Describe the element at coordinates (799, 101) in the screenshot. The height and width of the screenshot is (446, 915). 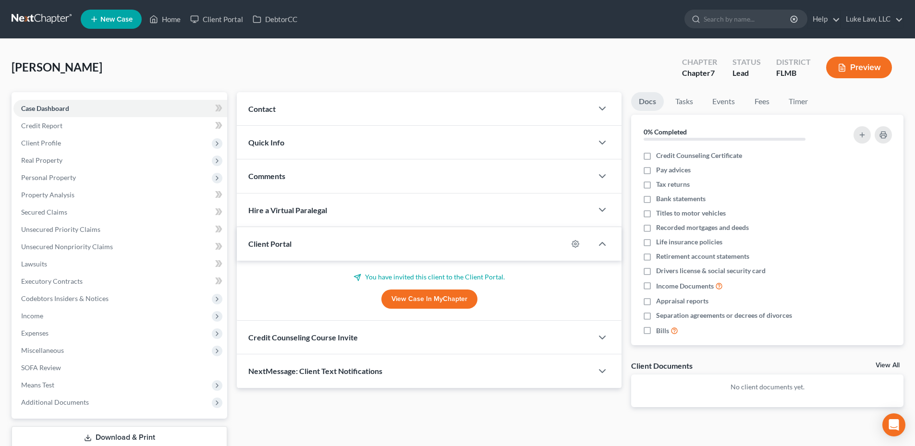
I see `a: Timer` at that location.